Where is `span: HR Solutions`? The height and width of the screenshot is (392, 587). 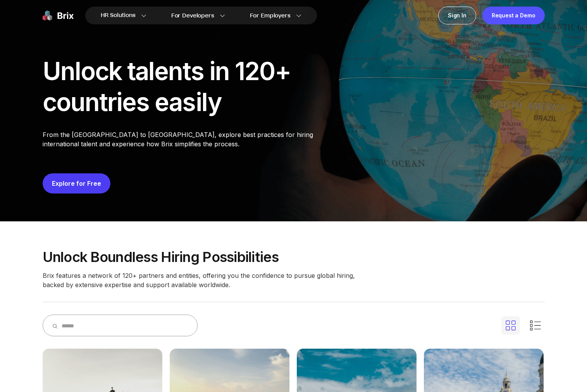
span: HR Solutions is located at coordinates (118, 16).